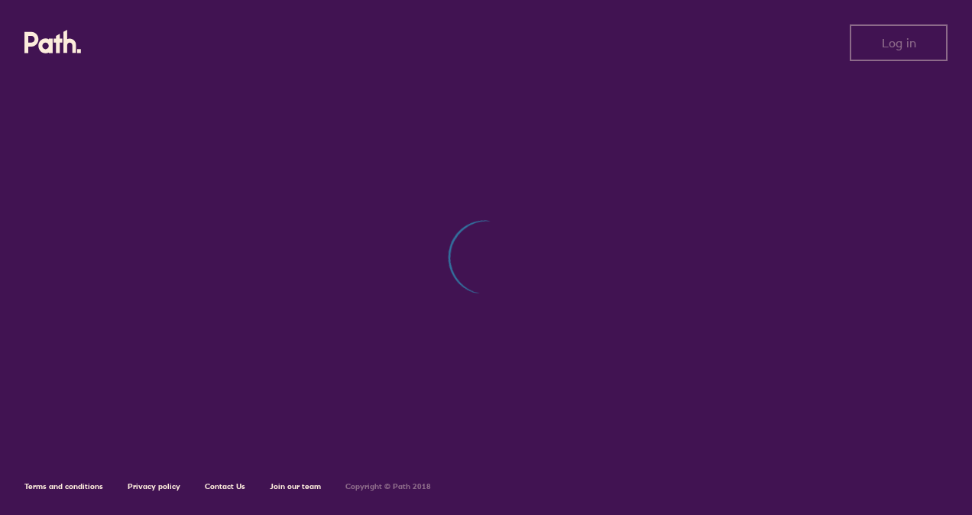 This screenshot has width=972, height=515. What do you see at coordinates (295, 486) in the screenshot?
I see `a: Join our team` at bounding box center [295, 486].